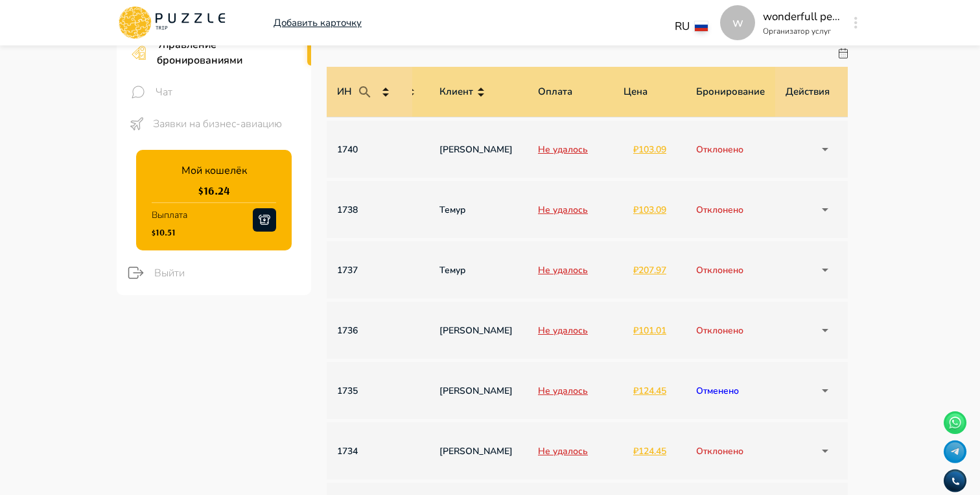 The image size is (980, 495). What do you see at coordinates (228, 52) in the screenshot?
I see `span: Управление бронированиями` at bounding box center [228, 52].